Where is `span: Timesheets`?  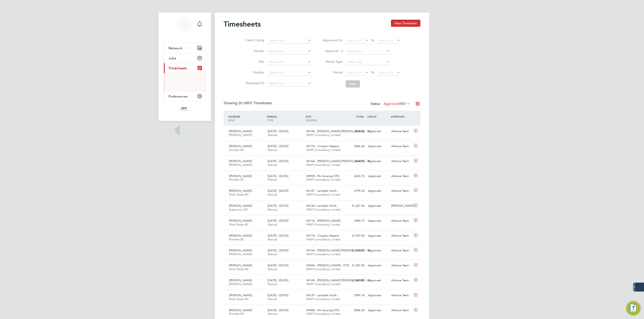 span: Timesheets is located at coordinates (178, 68).